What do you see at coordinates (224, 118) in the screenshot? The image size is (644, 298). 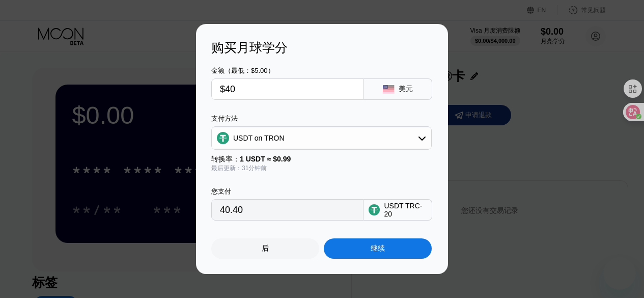 I see `font: 支付方法` at bounding box center [224, 118].